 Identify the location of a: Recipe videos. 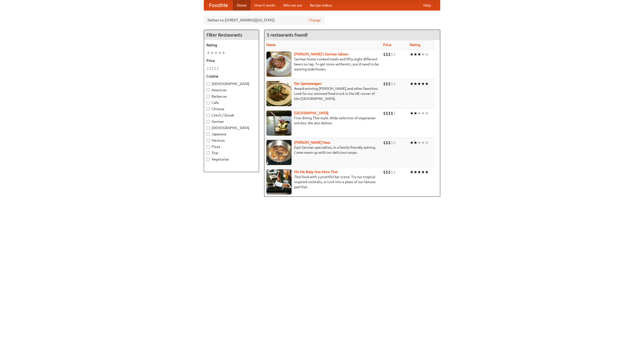
(321, 5).